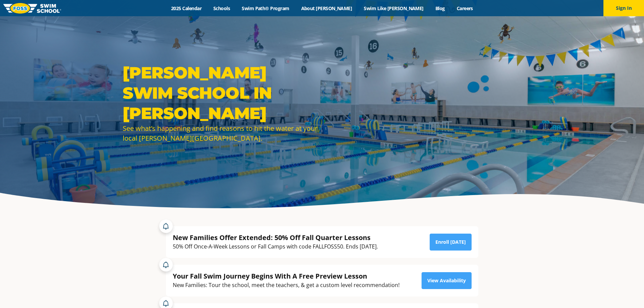  Describe the element at coordinates (221, 8) in the screenshot. I see `a: Schools` at that location.